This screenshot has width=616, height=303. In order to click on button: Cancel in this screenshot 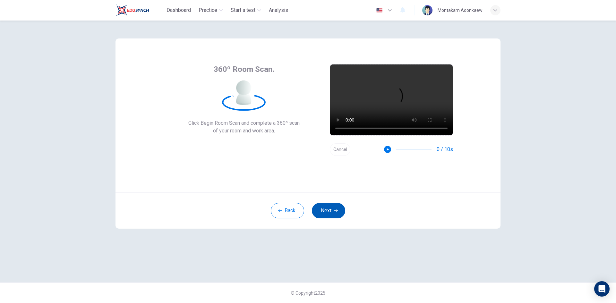, I will do `click(340, 150)`.